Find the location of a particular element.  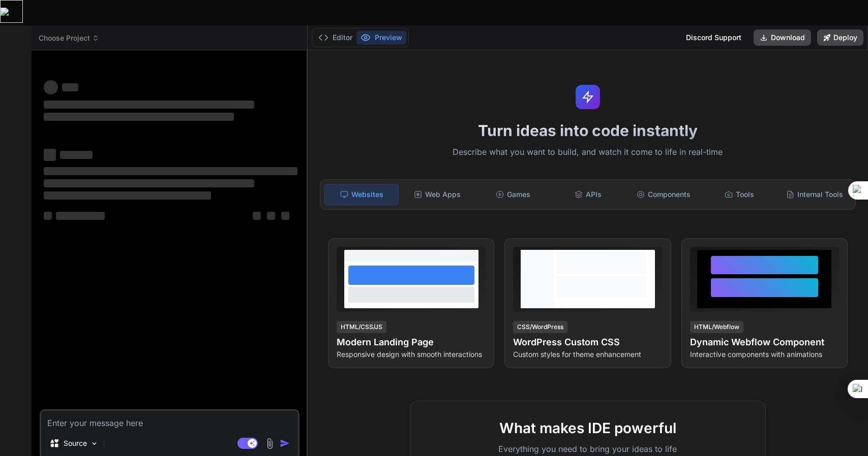

p: Custom styles for theme enhancement is located at coordinates (587, 354).